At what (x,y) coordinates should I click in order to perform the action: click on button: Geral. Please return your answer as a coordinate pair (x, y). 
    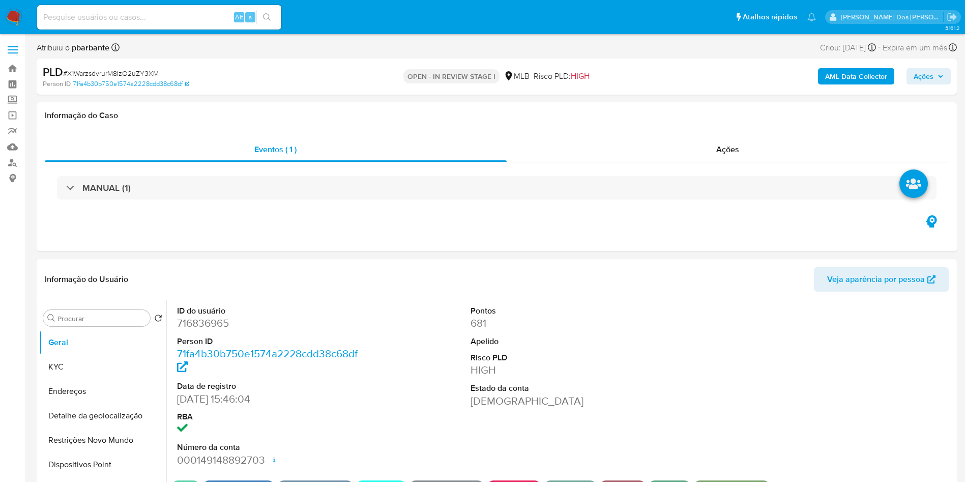
    Looking at the image, I should click on (103, 342).